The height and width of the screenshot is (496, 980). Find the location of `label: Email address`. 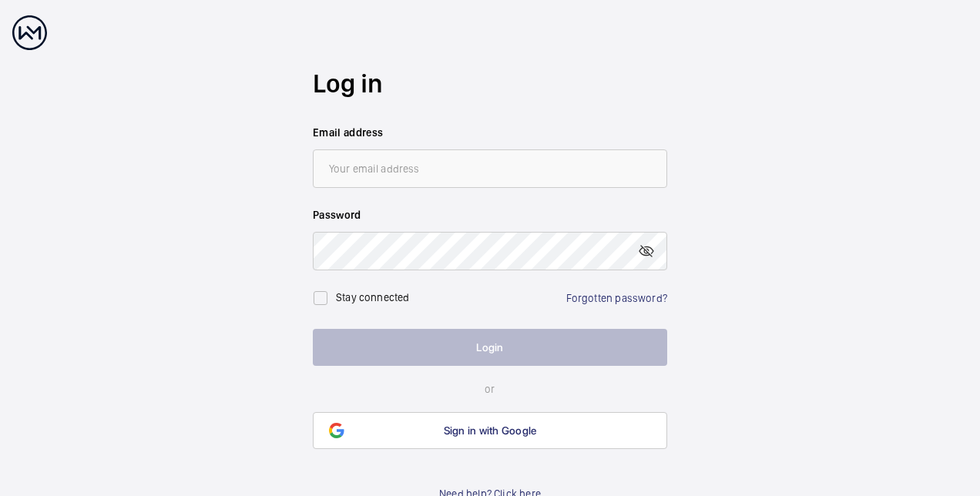

label: Email address is located at coordinates (490, 132).